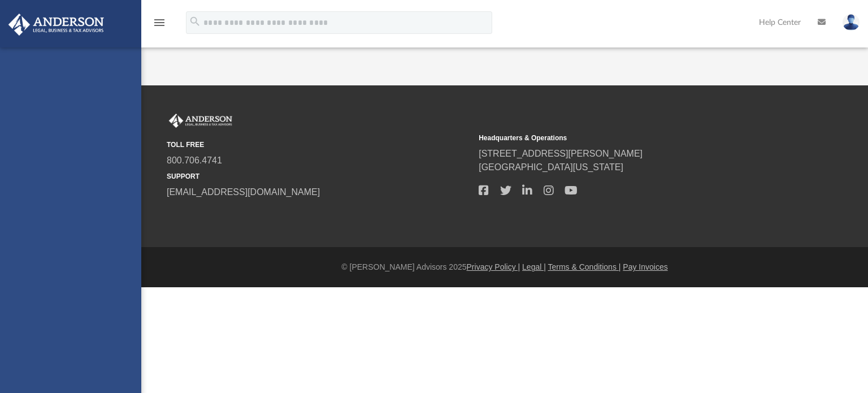 The image size is (868, 393). What do you see at coordinates (494, 267) in the screenshot?
I see `a: Privacy Policy |` at bounding box center [494, 267].